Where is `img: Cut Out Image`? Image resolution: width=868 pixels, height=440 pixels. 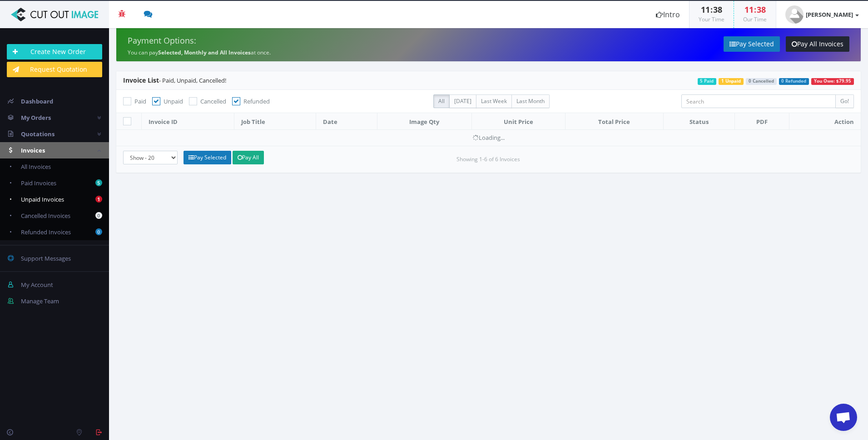 img: Cut Out Image is located at coordinates (55, 14).